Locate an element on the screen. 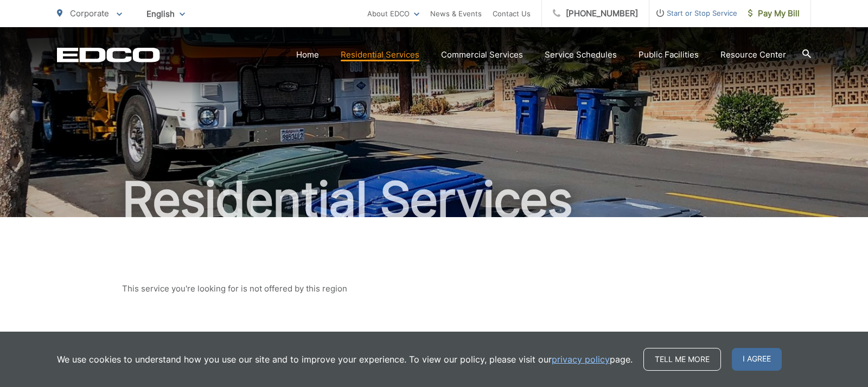 This screenshot has height=387, width=868. a: Service Schedules is located at coordinates (581, 55).